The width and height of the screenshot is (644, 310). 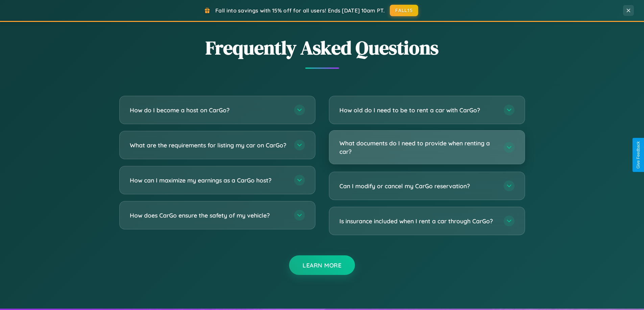 What do you see at coordinates (322, 265) in the screenshot?
I see `button: Learn More` at bounding box center [322, 265].